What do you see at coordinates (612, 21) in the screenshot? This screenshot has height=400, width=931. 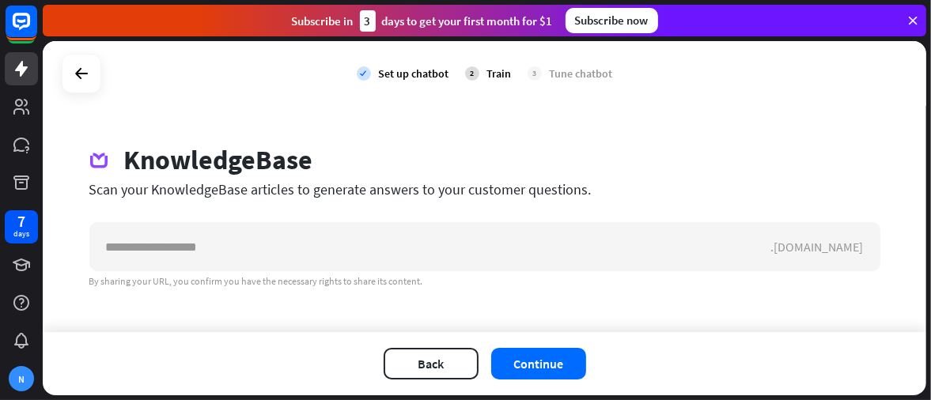 I see `div: Subscribe now` at bounding box center [612, 21].